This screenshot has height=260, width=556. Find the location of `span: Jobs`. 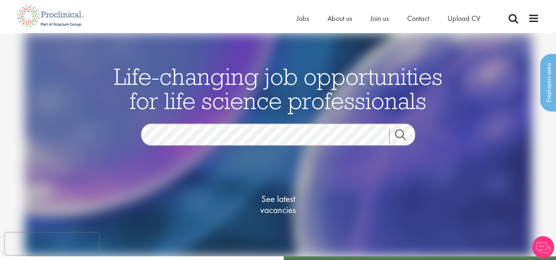

span: Jobs is located at coordinates (303, 18).